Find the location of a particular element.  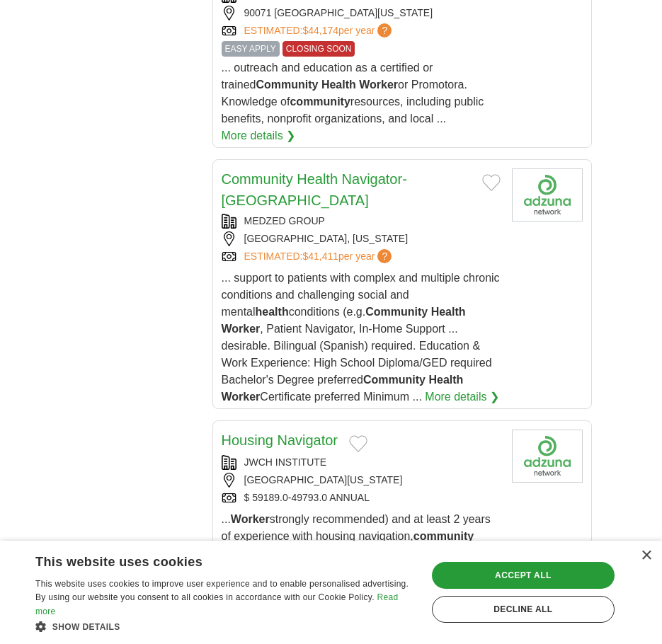

div: Decline all is located at coordinates (523, 609).